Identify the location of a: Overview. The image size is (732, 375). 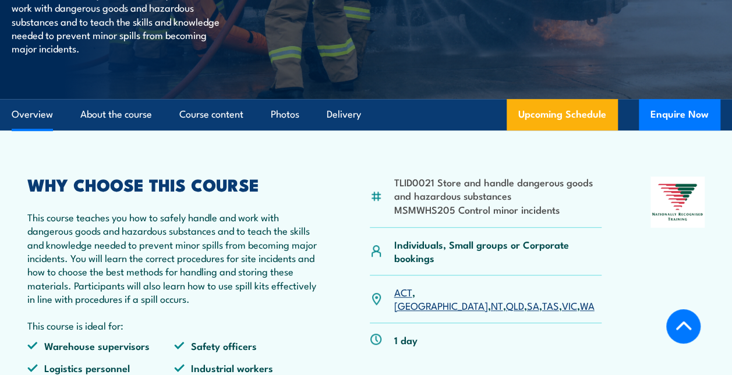
(32, 114).